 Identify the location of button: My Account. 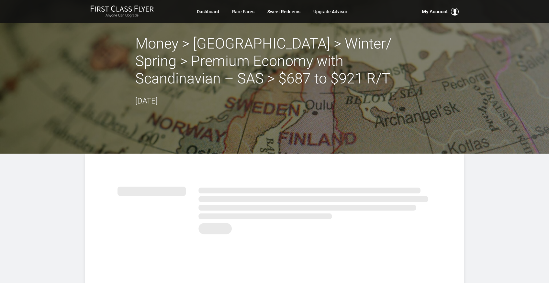
(440, 12).